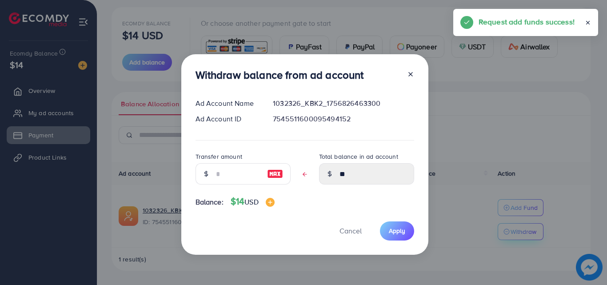  Describe the element at coordinates (209, 202) in the screenshot. I see `span: Balance:` at that location.